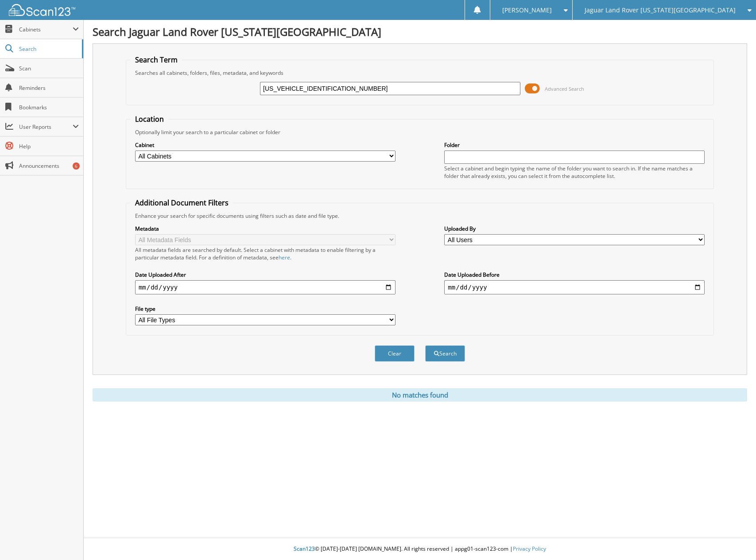 The width and height of the screenshot is (756, 560). I want to click on div: Select a cabinet and begin typing the name of the folder you want to search in. If the name match..., so click(574, 172).